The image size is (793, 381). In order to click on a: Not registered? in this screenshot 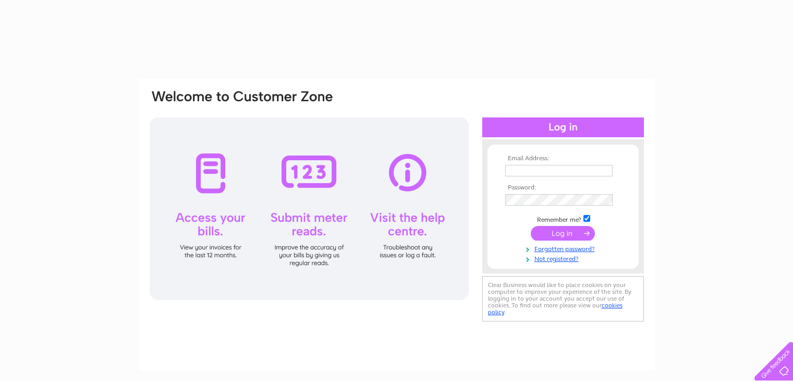, I will do `click(564, 258)`.